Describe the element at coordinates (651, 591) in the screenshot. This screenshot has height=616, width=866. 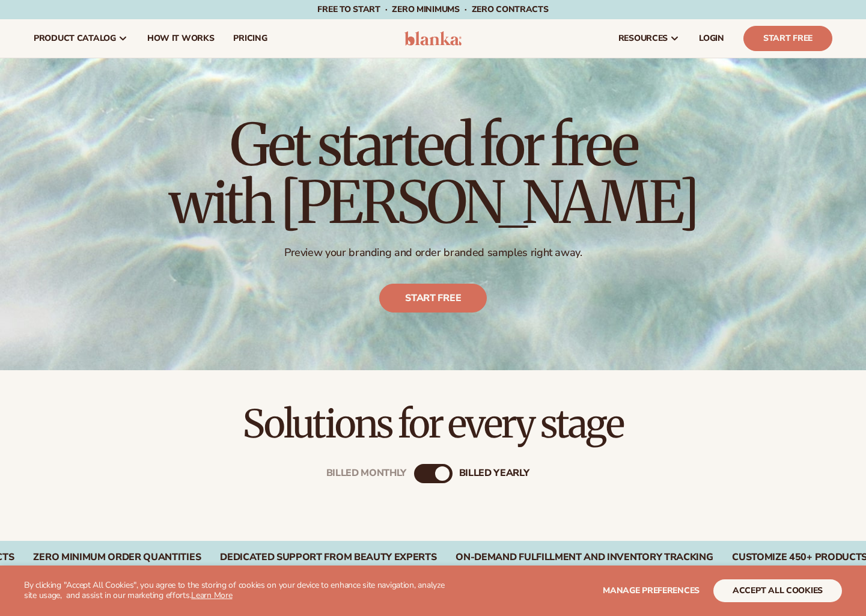
I see `button: Manage preferences` at that location.